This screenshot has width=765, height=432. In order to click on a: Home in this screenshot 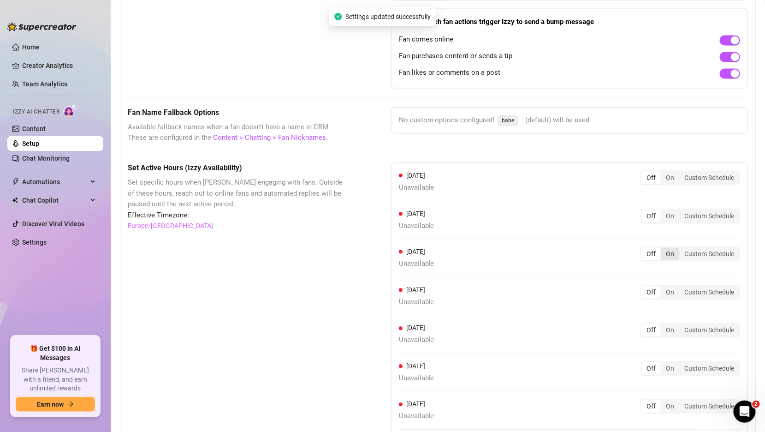, I will do `click(31, 47)`.